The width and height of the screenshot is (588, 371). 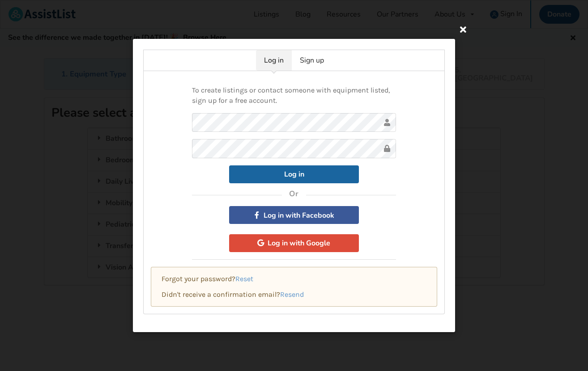 What do you see at coordinates (244, 279) in the screenshot?
I see `a: Reset` at bounding box center [244, 279].